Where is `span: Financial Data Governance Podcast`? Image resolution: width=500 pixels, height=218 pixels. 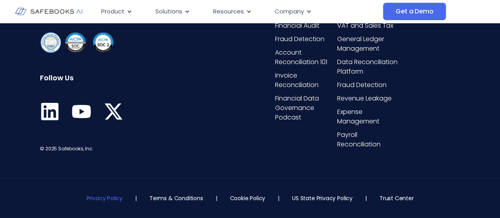 span: Financial Data Governance Podcast is located at coordinates (305, 108).